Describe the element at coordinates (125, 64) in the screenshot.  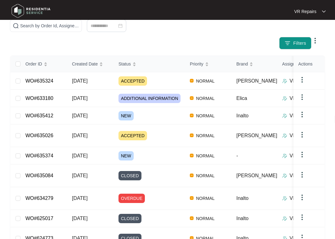
I see `span: Status` at that location.